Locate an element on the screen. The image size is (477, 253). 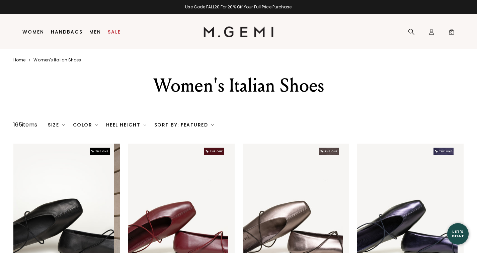
div: Size is located at coordinates (56, 125).